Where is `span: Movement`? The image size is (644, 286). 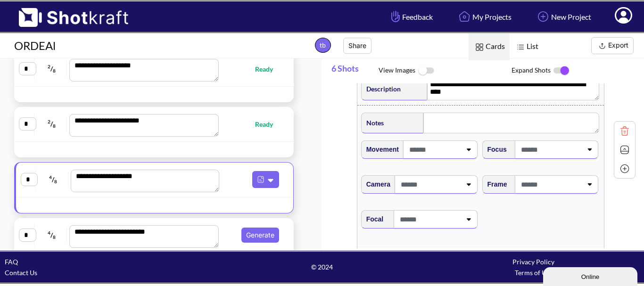
span: Movement is located at coordinates (380, 150).